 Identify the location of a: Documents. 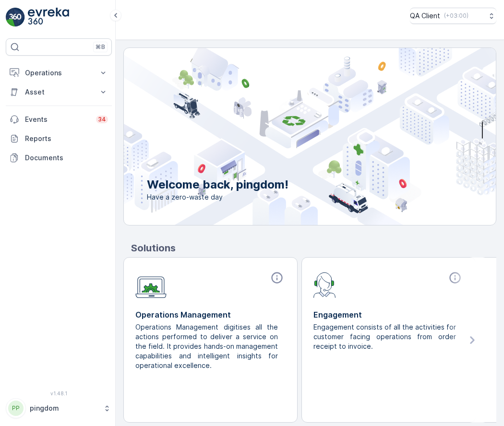
(59, 157).